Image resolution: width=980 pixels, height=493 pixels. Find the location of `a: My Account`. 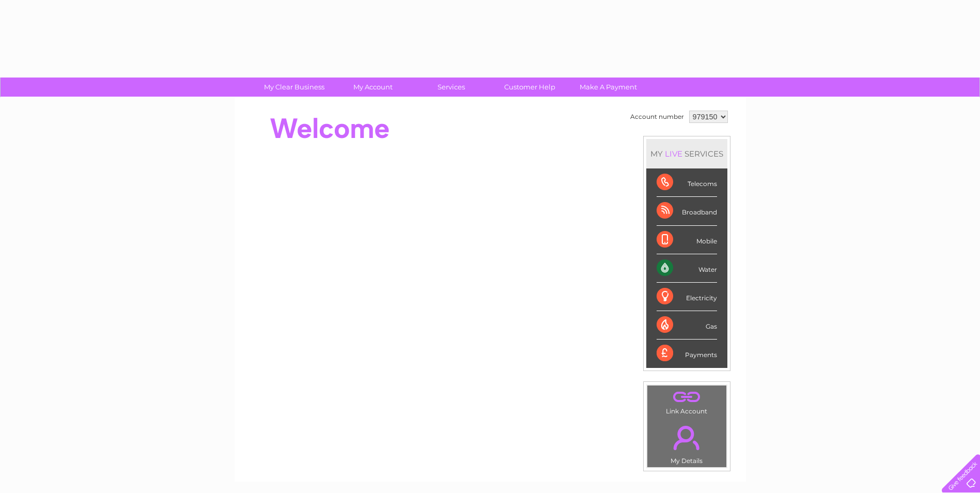

a: My Account is located at coordinates (372, 87).